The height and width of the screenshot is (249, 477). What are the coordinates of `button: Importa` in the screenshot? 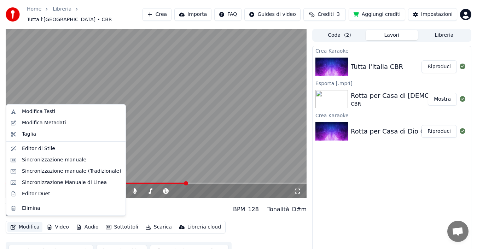 It's located at (193, 14).